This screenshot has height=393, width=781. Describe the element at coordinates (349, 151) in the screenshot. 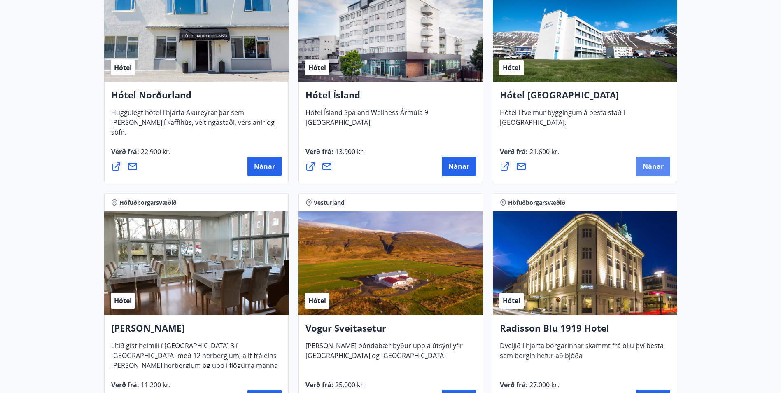

I see `span: 13.900 kr.` at that location.